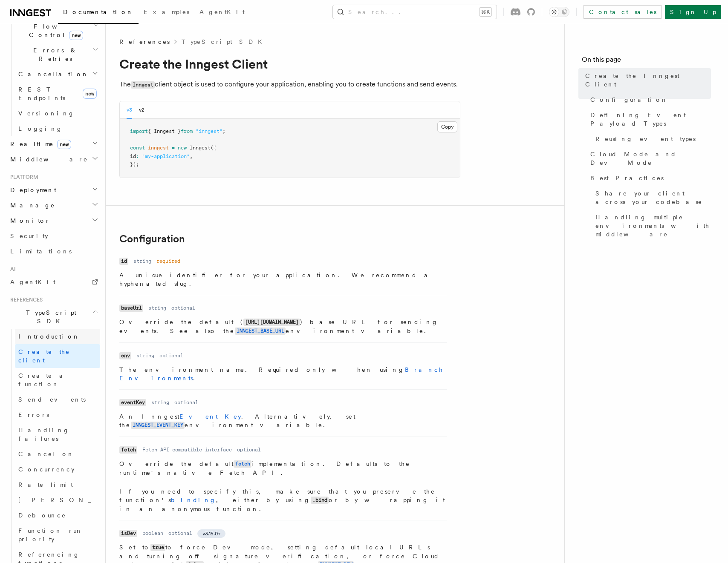 This screenshot has height=563, width=728. What do you see at coordinates (133, 157) in the screenshot?
I see `span: id` at bounding box center [133, 157].